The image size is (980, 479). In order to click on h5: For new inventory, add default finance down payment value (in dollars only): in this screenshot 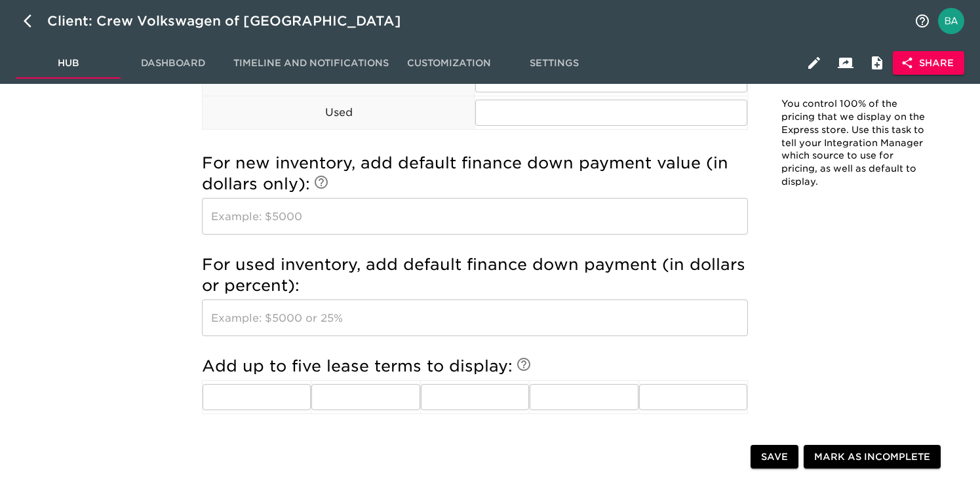, I will do `click(474, 174)`.